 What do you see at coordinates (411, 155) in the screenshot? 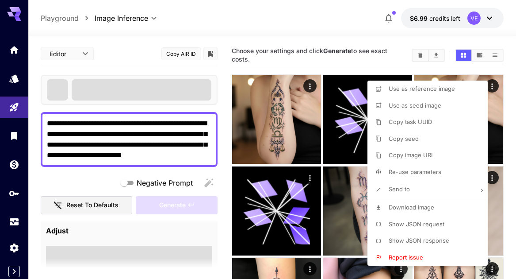
I see `span: Copy image URL` at bounding box center [411, 155].